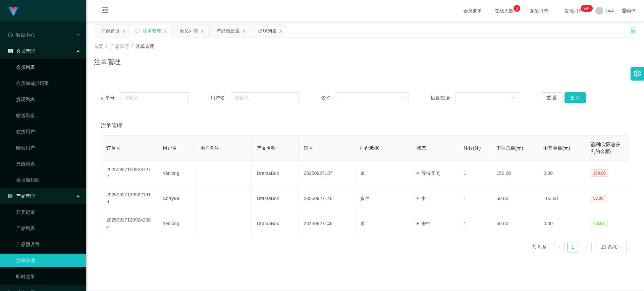  I want to click on span: 提现订单, so click(574, 11).